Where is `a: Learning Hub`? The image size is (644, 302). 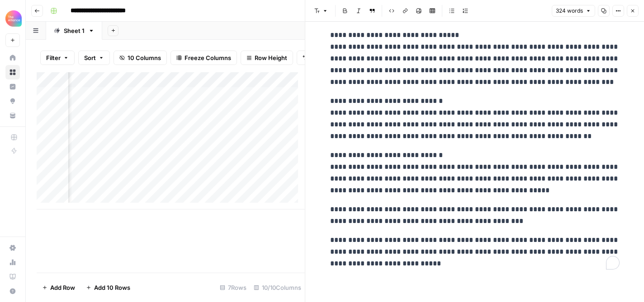
a: Learning Hub is located at coordinates (13, 277).